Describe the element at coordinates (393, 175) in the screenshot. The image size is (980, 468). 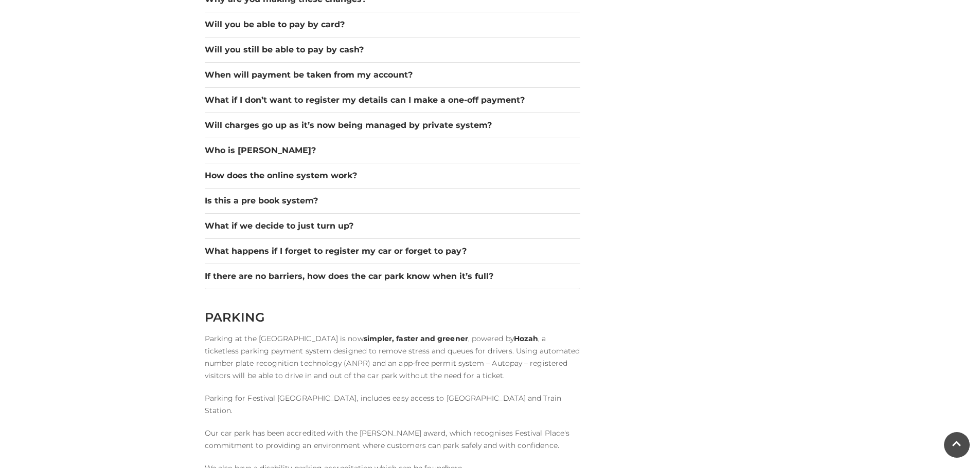
I see `button: How does the online system work?` at that location.